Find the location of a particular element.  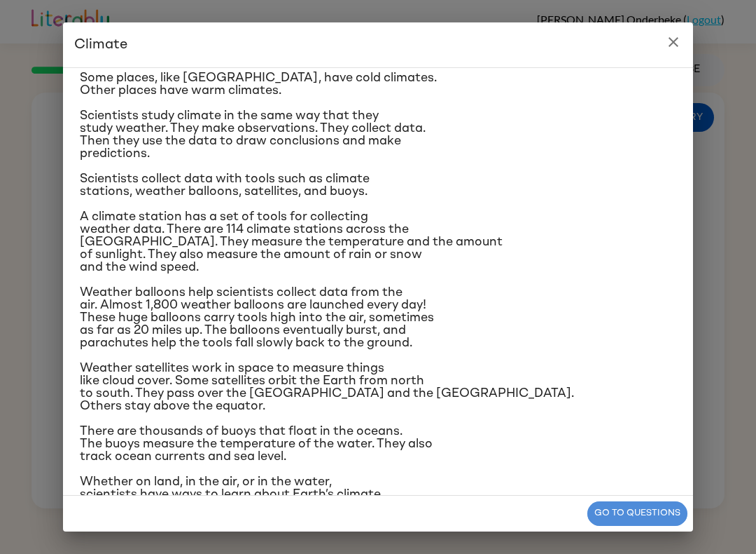

span: Whether on land, in the air, or in the water, scientists have ways to learn about Earth’s climate. is located at coordinates (232, 487).